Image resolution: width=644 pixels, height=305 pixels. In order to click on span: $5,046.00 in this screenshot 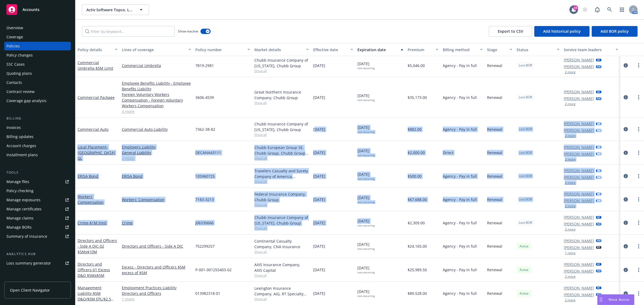, I will do `click(416, 65)`.